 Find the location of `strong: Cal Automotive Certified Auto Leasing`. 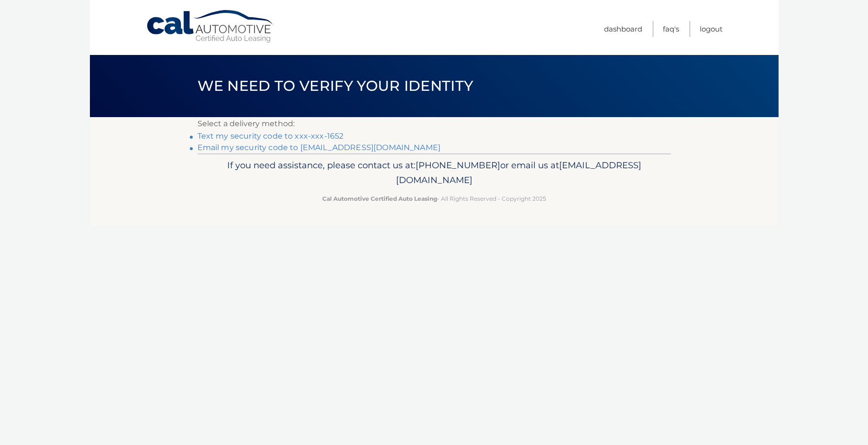

strong: Cal Automotive Certified Auto Leasing is located at coordinates (380, 199).